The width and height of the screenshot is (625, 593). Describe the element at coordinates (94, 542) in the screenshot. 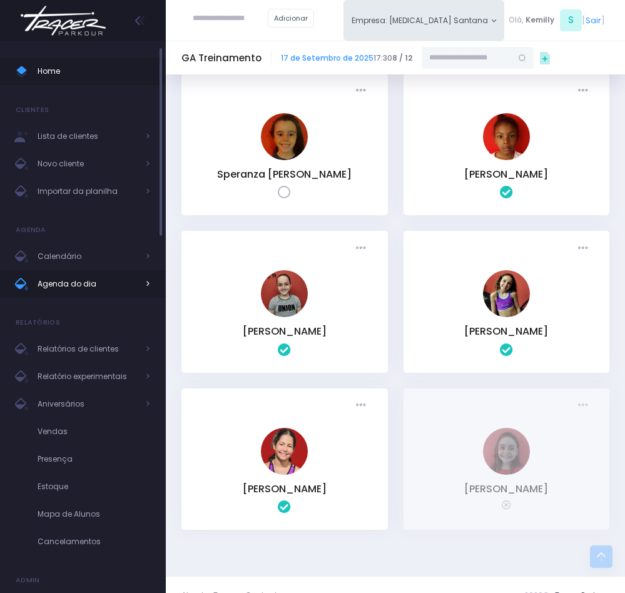

I see `span: Cancelamentos` at that location.